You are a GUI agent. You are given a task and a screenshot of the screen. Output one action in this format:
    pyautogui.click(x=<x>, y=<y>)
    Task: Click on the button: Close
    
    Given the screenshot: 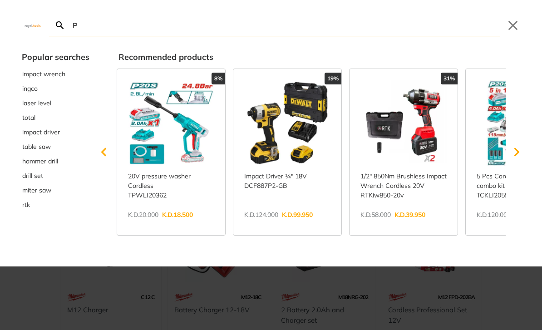 What is the action you would take?
    pyautogui.click(x=513, y=25)
    